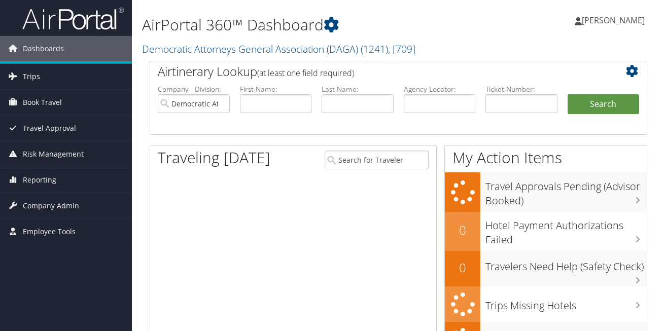  Describe the element at coordinates (604, 104) in the screenshot. I see `button: Search` at that location.